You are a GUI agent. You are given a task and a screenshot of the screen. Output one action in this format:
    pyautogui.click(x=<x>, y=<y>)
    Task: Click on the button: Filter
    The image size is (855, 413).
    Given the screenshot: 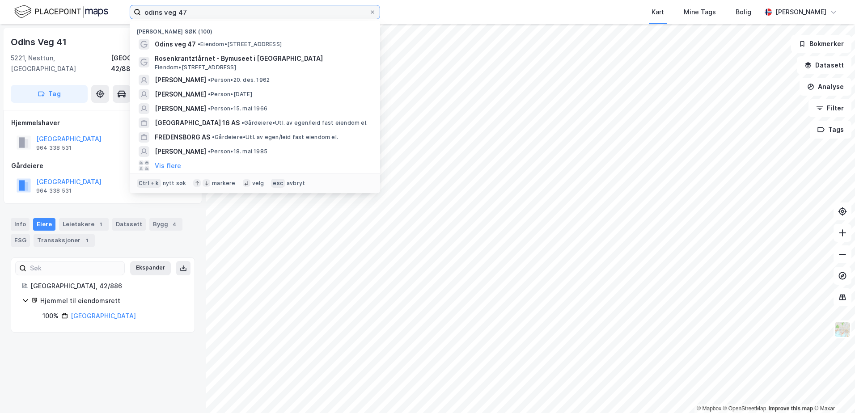 What is the action you would take?
    pyautogui.click(x=830, y=108)
    